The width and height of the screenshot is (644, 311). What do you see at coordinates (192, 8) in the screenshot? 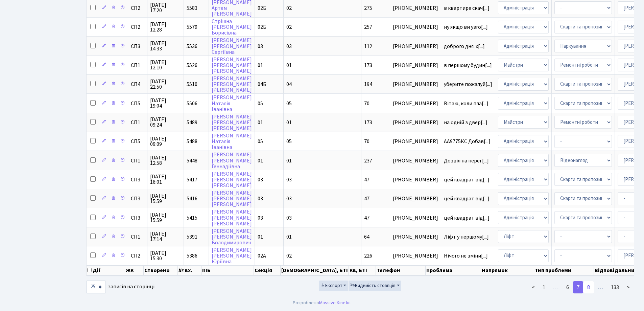
I see `span: 5583` at bounding box center [192, 8].